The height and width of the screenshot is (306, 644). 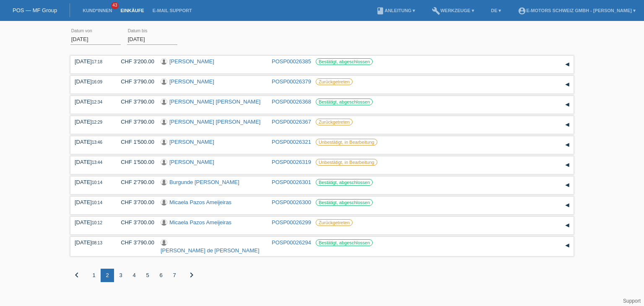 I want to click on a: POSP00026385, so click(x=291, y=61).